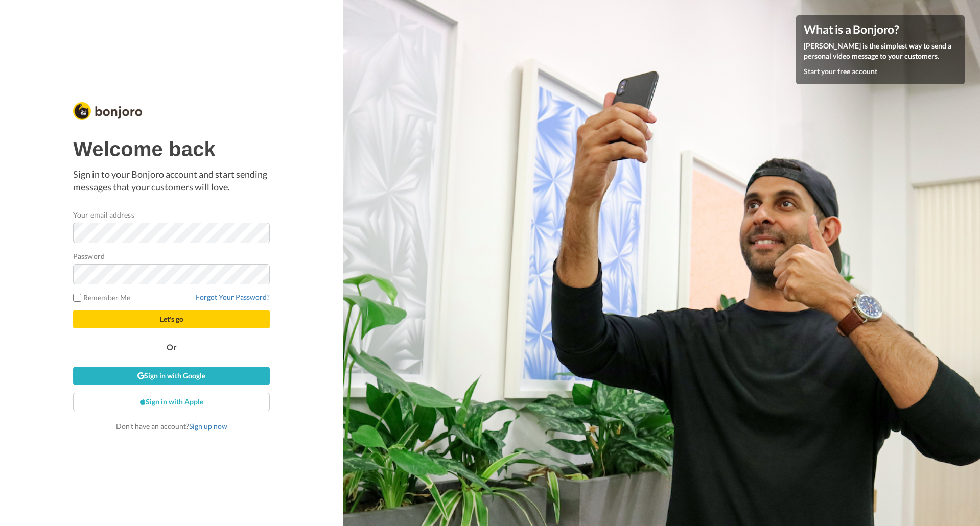  I want to click on h4: What is a Bonjoro?, so click(880, 29).